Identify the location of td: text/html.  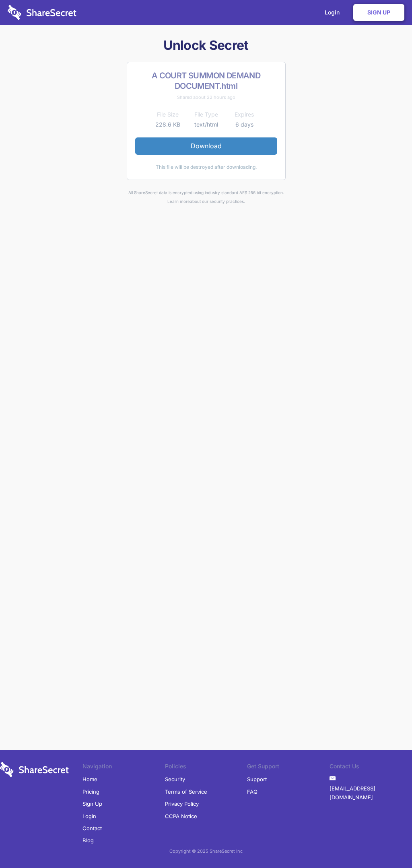
(206, 125).